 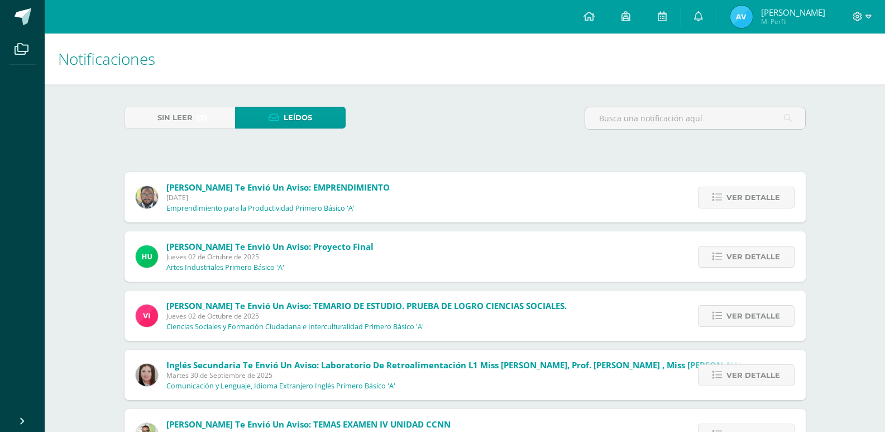 What do you see at coordinates (793, 21) in the screenshot?
I see `span: Mi Perfil` at bounding box center [793, 21].